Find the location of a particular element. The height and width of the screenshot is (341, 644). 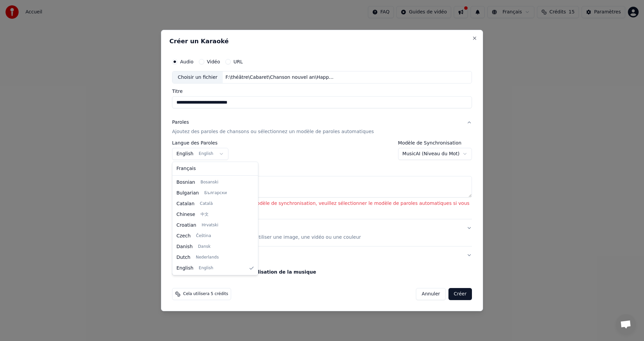

span: 中文 is located at coordinates (205, 214).